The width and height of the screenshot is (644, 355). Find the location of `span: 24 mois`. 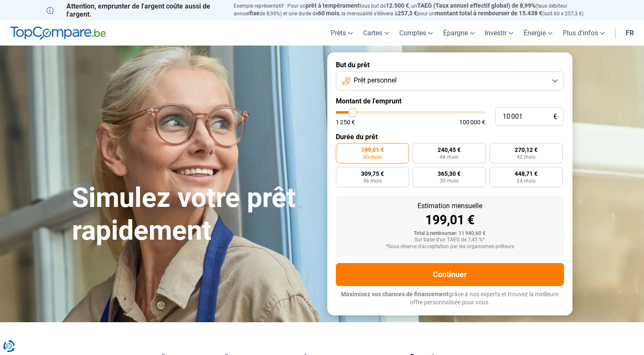

span: 24 mois is located at coordinates (526, 181).